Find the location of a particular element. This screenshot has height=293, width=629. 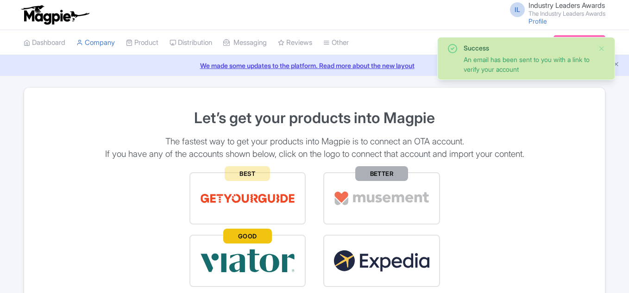

img: musement-dad6797fd076d4ac540800b229e01643.svg is located at coordinates (381, 198).